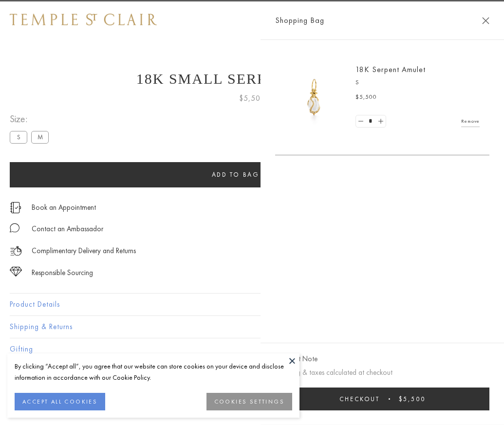  What do you see at coordinates (382, 399) in the screenshot?
I see `button: Checkout $5,500` at bounding box center [382, 399].